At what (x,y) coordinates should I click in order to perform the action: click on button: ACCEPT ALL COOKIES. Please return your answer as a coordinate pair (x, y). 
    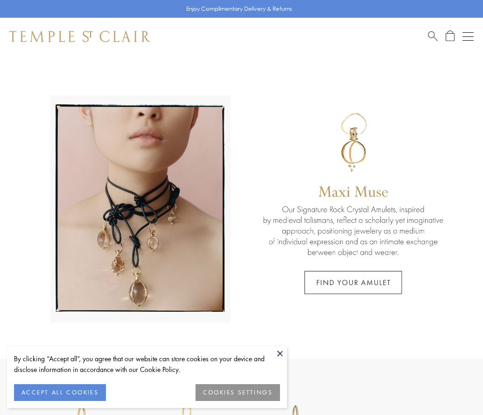
    Looking at the image, I should click on (60, 392).